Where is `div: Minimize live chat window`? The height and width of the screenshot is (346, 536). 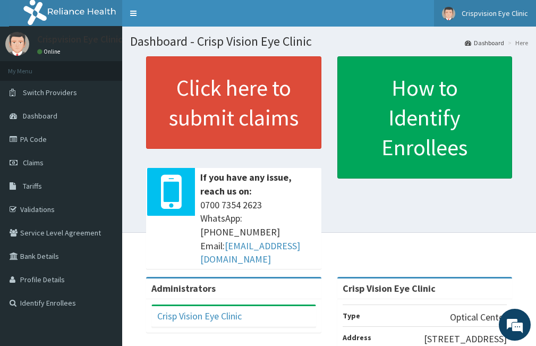 div: Minimize live chat window is located at coordinates (187, 18).